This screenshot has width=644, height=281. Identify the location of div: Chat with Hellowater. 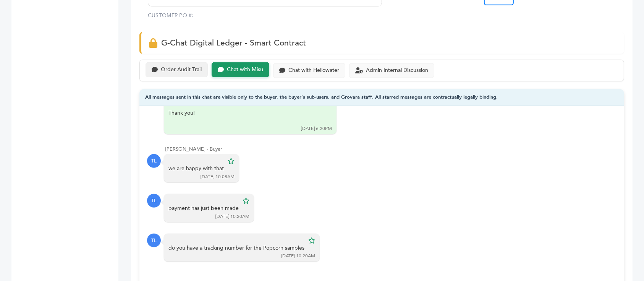
(314, 71).